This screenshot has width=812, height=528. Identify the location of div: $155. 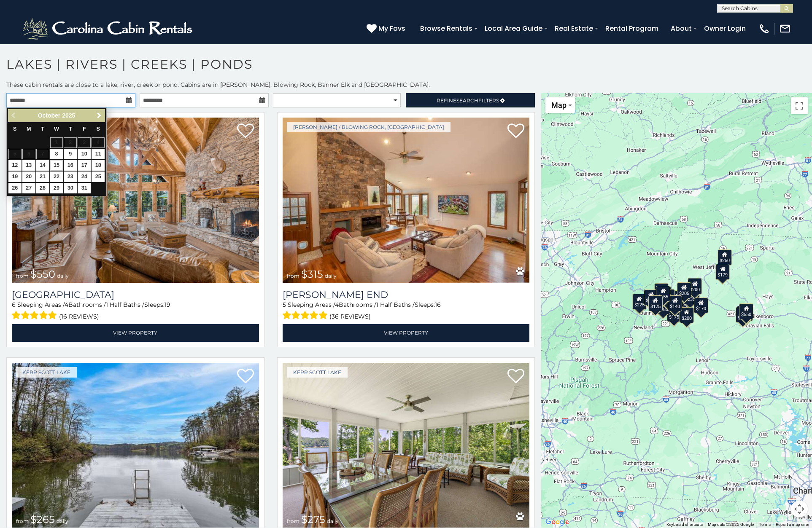
(662, 294).